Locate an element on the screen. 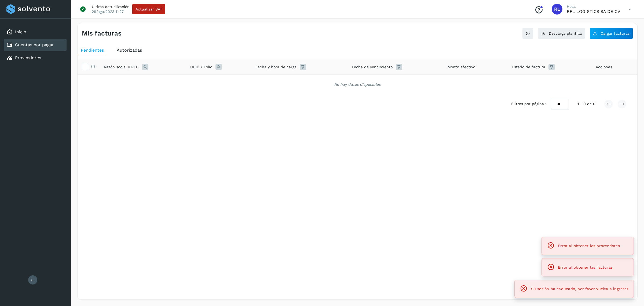  span: Fecha y hora de carga is located at coordinates (276, 67).